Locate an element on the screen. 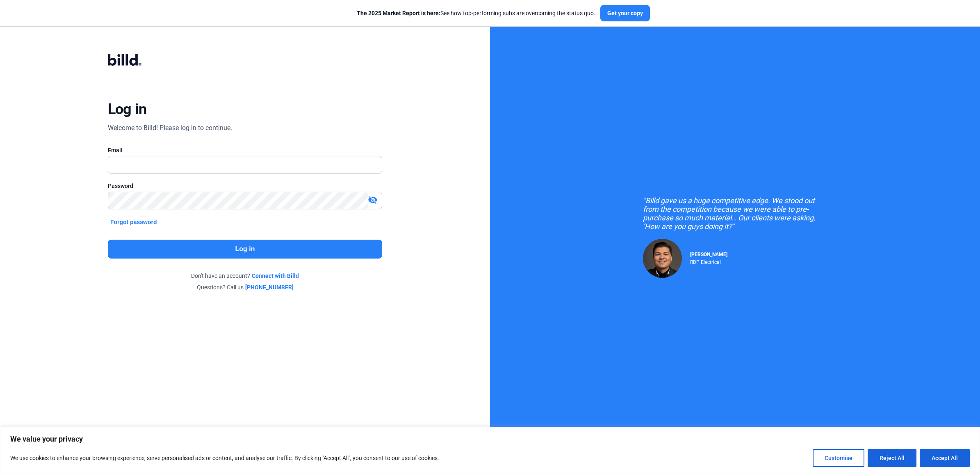 Image resolution: width=980 pixels, height=474 pixels. p: We value your privacy is located at coordinates (490, 439).